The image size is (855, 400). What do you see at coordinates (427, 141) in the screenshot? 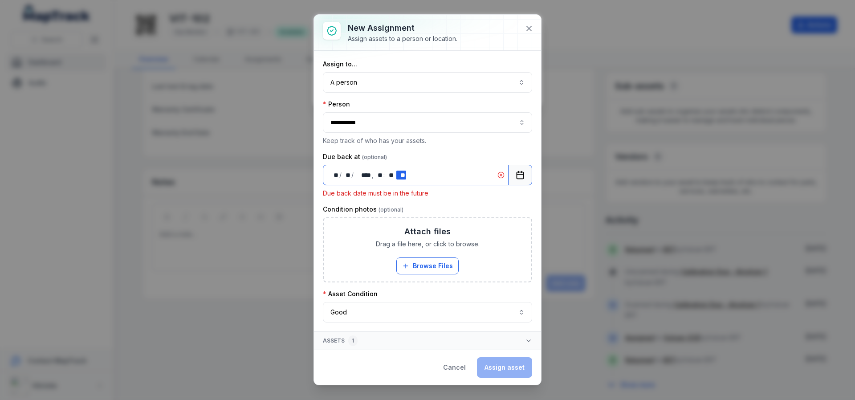
I see `p: Keep track of who has your assets.` at bounding box center [427, 141].